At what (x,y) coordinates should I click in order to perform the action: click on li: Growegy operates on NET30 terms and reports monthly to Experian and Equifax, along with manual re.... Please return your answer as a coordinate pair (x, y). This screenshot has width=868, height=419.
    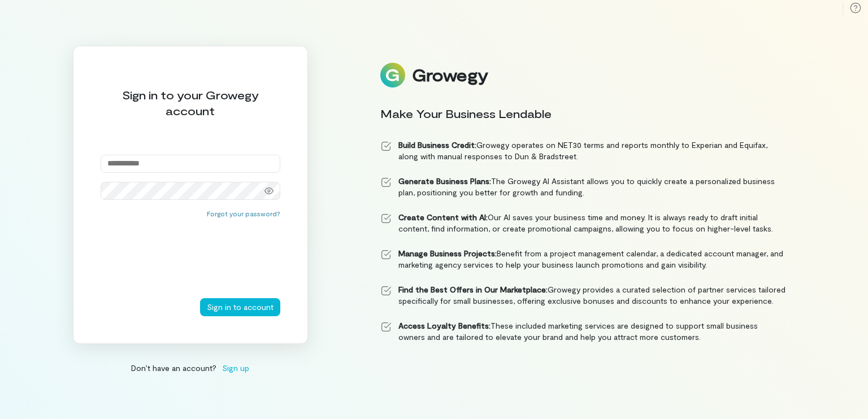
    Looking at the image, I should click on (583, 151).